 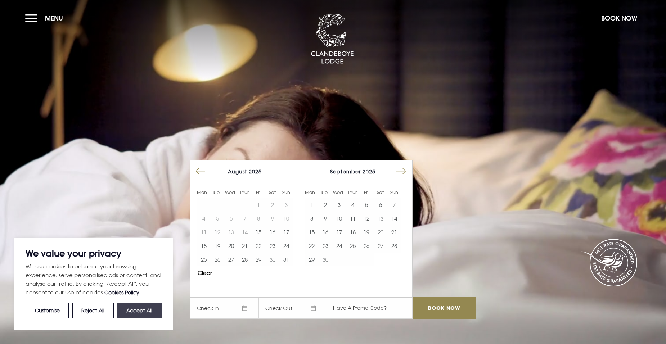 What do you see at coordinates (366, 232) in the screenshot?
I see `td: Choose Friday, September 19, 2025 as your start date.` at bounding box center [366, 232].